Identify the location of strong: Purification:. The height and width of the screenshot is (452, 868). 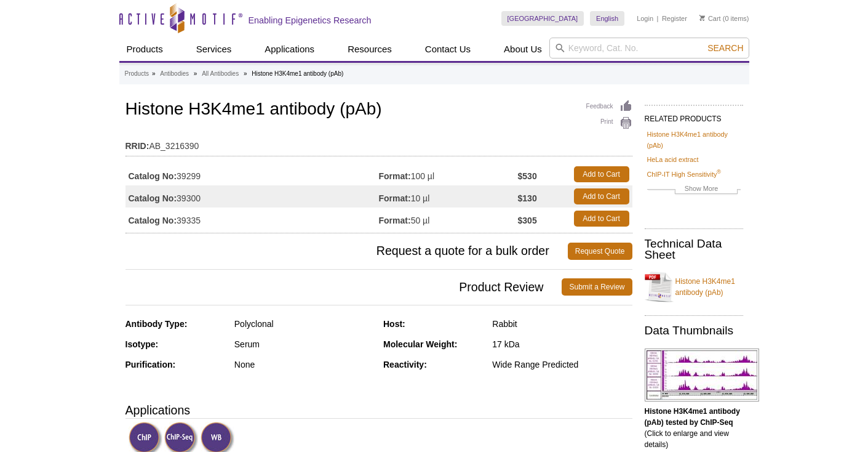
(151, 364).